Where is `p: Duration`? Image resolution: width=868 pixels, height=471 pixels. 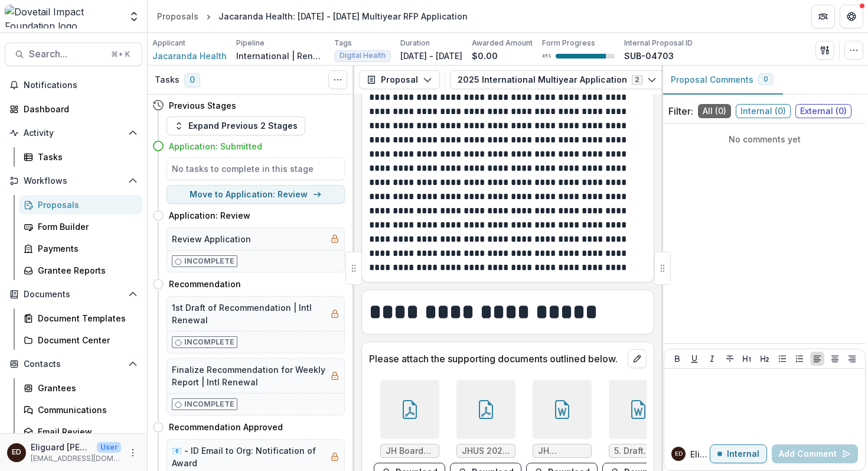 p: Duration is located at coordinates (415, 43).